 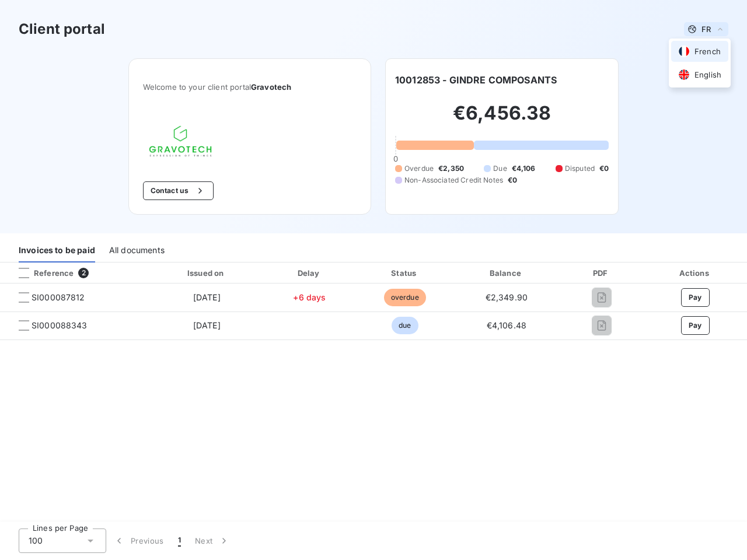 I want to click on span: FR, so click(x=706, y=29).